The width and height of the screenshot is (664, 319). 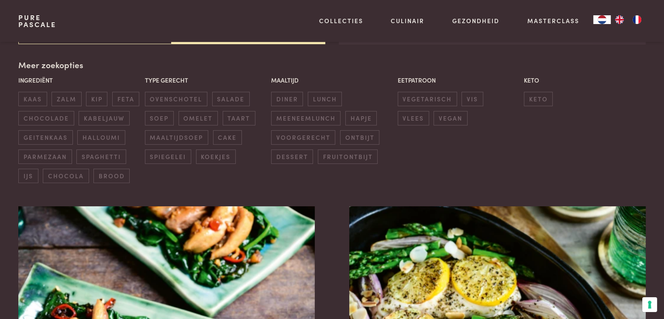 What do you see at coordinates (66, 176) in the screenshot?
I see `span: chocola` at bounding box center [66, 176].